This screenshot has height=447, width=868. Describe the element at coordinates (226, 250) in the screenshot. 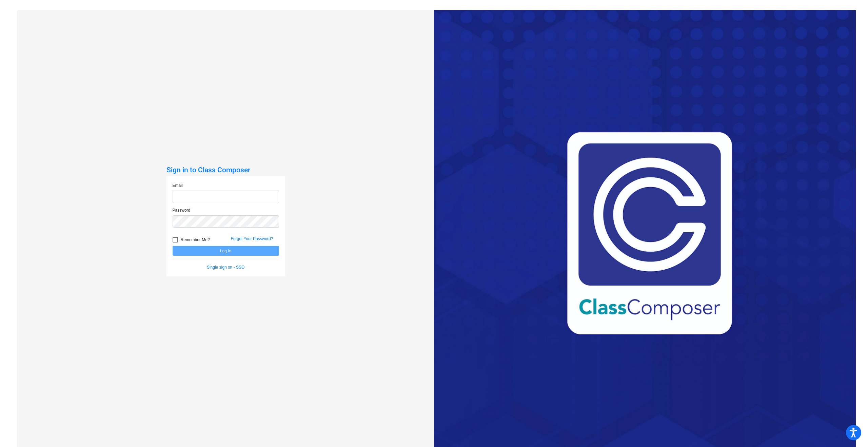

I see `button: Log In` at that location.